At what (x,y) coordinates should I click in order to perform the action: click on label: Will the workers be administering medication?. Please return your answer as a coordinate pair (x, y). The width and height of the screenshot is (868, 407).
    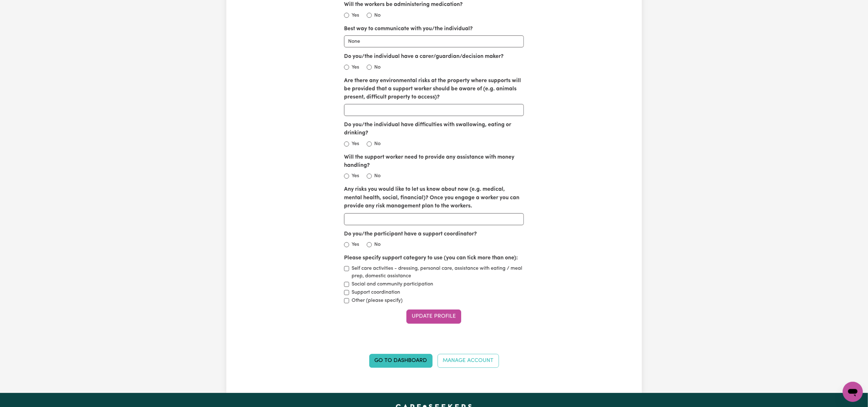
    Looking at the image, I should click on (404, 4).